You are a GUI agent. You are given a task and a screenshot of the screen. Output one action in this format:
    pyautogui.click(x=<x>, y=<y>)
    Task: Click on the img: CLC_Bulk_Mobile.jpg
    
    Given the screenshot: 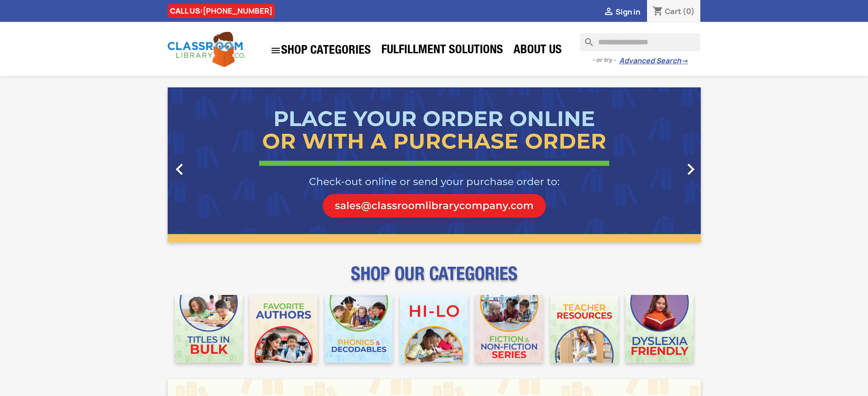 What is the action you would take?
    pyautogui.click(x=209, y=329)
    